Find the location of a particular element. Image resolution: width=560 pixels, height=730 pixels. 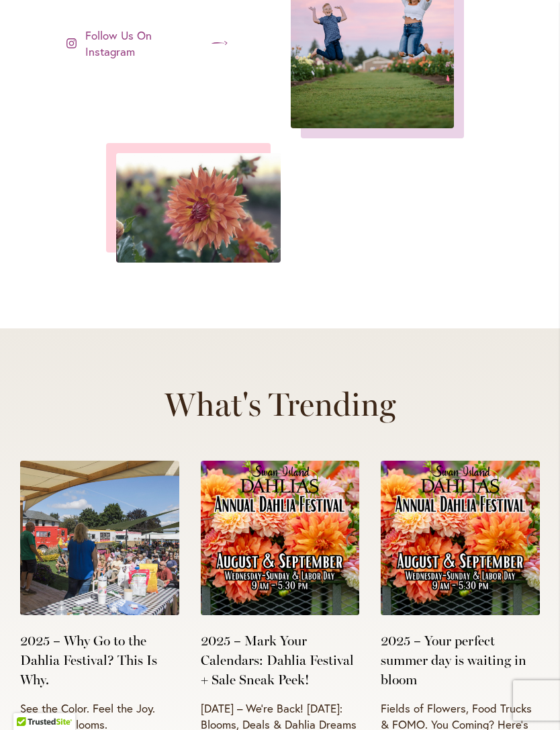

h2: What's Trending is located at coordinates (280, 405).